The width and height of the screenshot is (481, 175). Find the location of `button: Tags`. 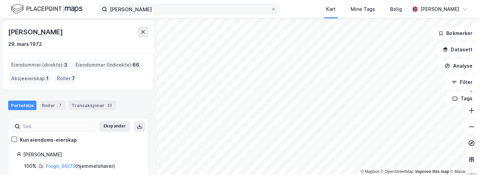

button: Tags is located at coordinates (462, 99).